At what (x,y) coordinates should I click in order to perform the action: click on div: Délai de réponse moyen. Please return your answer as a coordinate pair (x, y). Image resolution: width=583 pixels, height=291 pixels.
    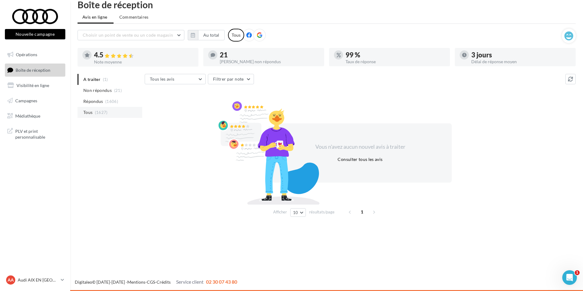
    Looking at the image, I should click on (521, 62).